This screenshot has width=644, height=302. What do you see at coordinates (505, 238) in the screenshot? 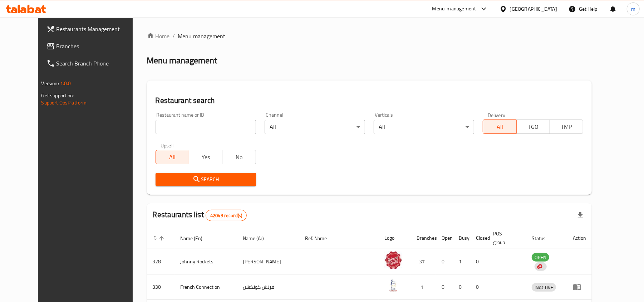
I see `span: POS group` at bounding box center [505, 238].